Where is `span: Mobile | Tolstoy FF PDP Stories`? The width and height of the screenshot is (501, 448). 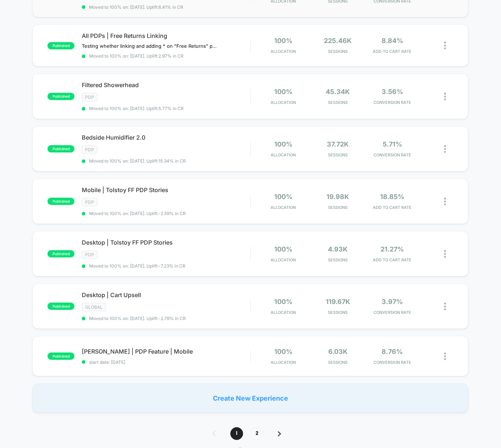
span: Mobile | Tolstoy FF PDP Stories is located at coordinates (166, 190).